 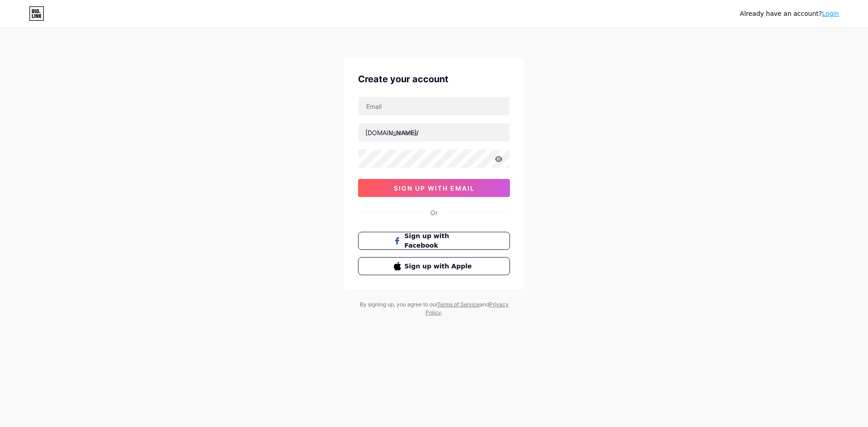 What do you see at coordinates (434, 241) in the screenshot?
I see `a: Sign up with Facebook` at bounding box center [434, 241].